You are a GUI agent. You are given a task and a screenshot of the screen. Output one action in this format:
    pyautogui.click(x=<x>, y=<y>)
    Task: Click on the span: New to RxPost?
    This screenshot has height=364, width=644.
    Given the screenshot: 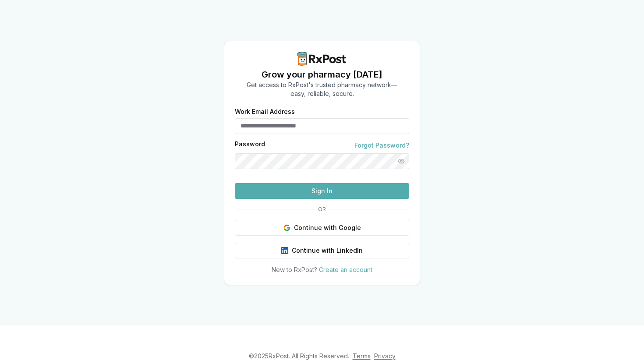 What is the action you would take?
    pyautogui.click(x=295, y=270)
    